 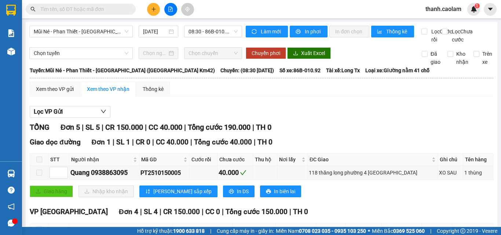 I want to click on button: printerIn biên lai, so click(x=281, y=191).